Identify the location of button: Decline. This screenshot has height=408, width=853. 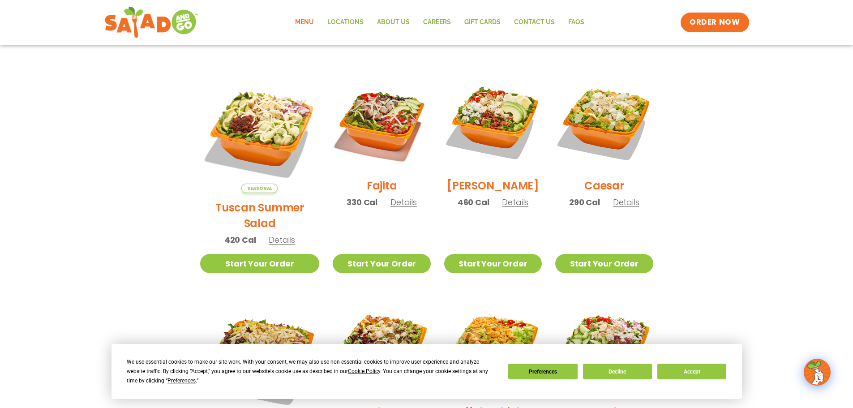
(617, 371).